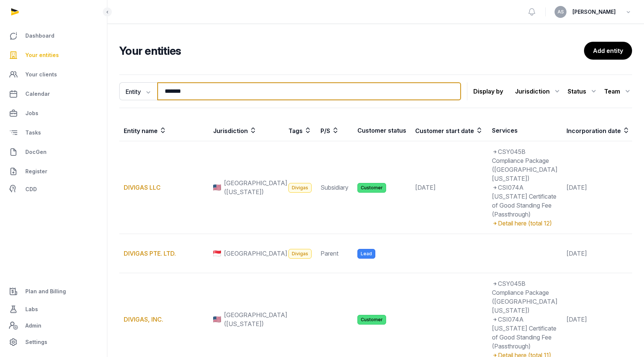 This screenshot has height=357, width=644. Describe the element at coordinates (525, 223) in the screenshot. I see `div: Detail here (total 12)` at that location.